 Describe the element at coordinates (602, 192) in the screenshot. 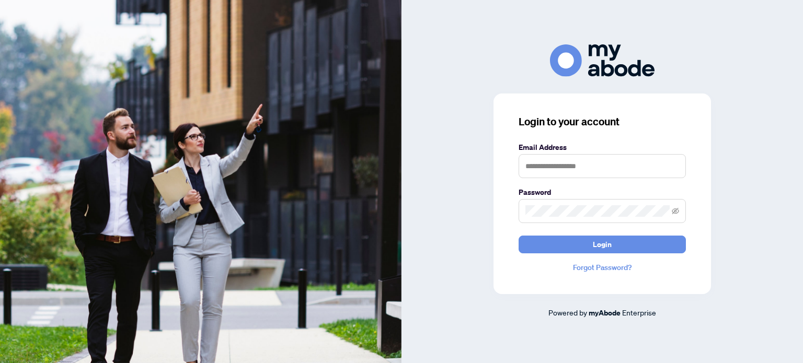

I see `label: Password` at that location.